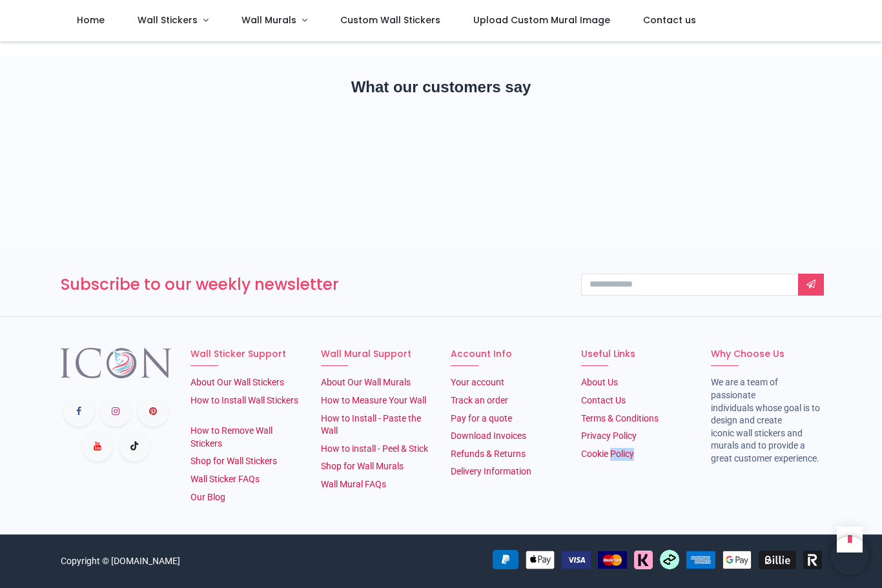  What do you see at coordinates (737, 559) in the screenshot?
I see `img: Google Pay` at bounding box center [737, 559].